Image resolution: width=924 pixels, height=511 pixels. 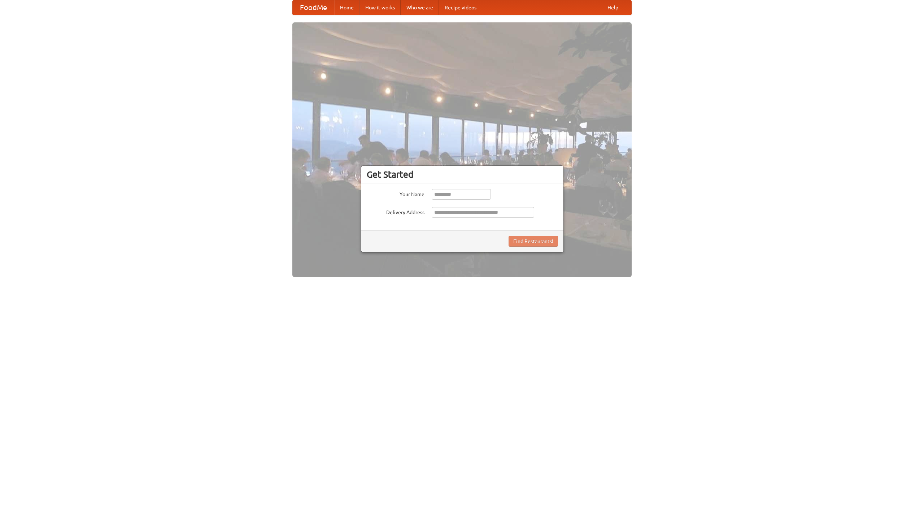 I want to click on a: FoodMe, so click(x=313, y=8).